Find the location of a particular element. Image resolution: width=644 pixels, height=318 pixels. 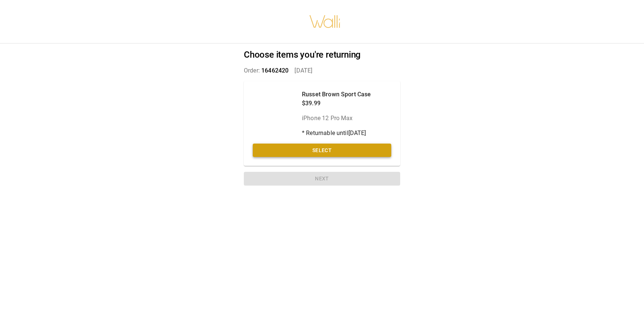

p: Russet Brown Sport Case is located at coordinates (336, 95).